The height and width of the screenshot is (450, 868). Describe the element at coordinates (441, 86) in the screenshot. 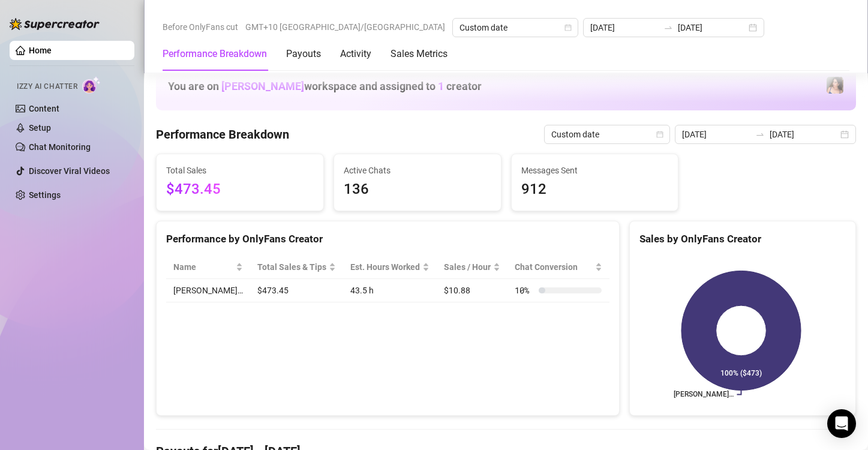

I see `span: 1` at that location.